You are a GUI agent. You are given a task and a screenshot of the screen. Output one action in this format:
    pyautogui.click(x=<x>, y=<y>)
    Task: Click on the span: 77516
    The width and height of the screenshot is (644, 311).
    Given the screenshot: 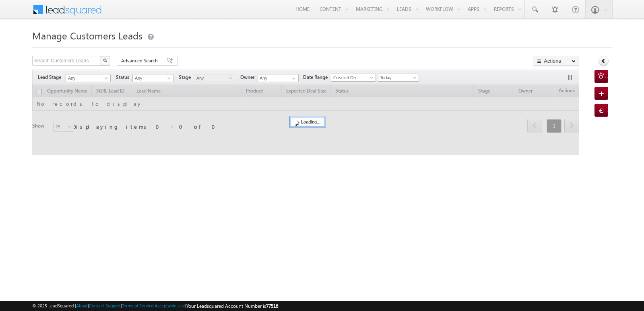 What is the action you would take?
    pyautogui.click(x=272, y=305)
    